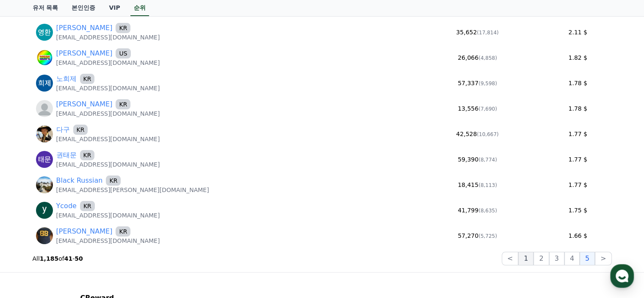  Describe the element at coordinates (526, 258) in the screenshot. I see `button: 1` at that location.